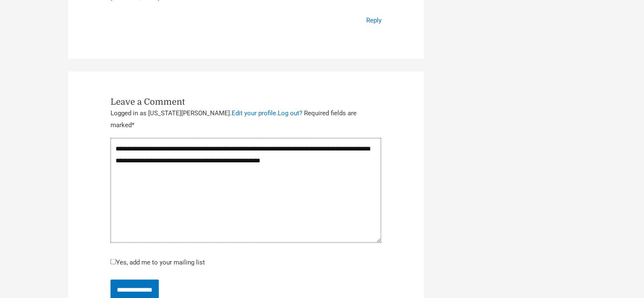 This screenshot has height=298, width=644. I want to click on label: Yes, add me to your mailing list, so click(157, 262).